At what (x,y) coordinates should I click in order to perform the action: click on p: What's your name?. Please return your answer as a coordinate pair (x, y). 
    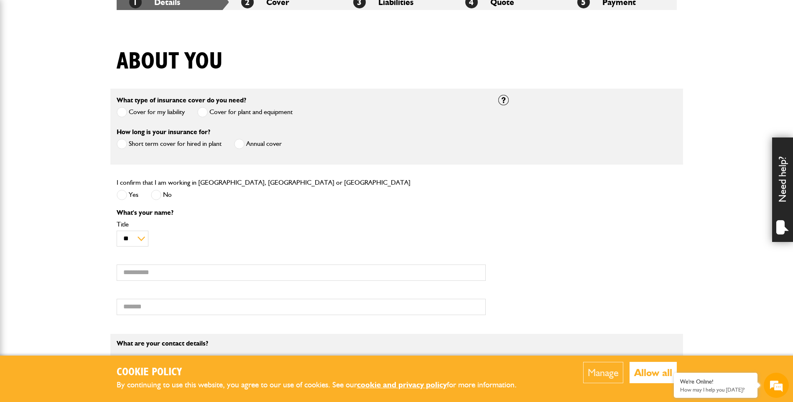
    Looking at the image, I should click on (301, 213).